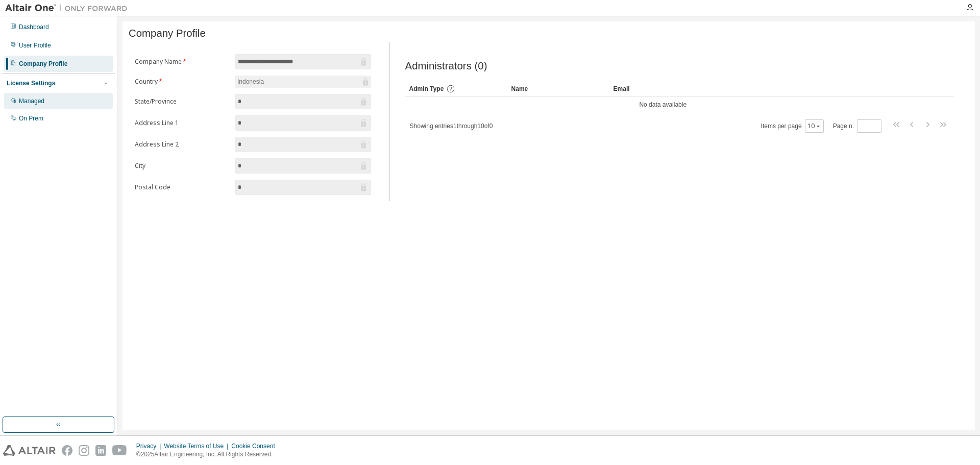 This screenshot has height=465, width=980. What do you see at coordinates (208, 454) in the screenshot?
I see `p: © 2025 Altair Engineering, Inc. All Rights Reserved.` at bounding box center [208, 454].